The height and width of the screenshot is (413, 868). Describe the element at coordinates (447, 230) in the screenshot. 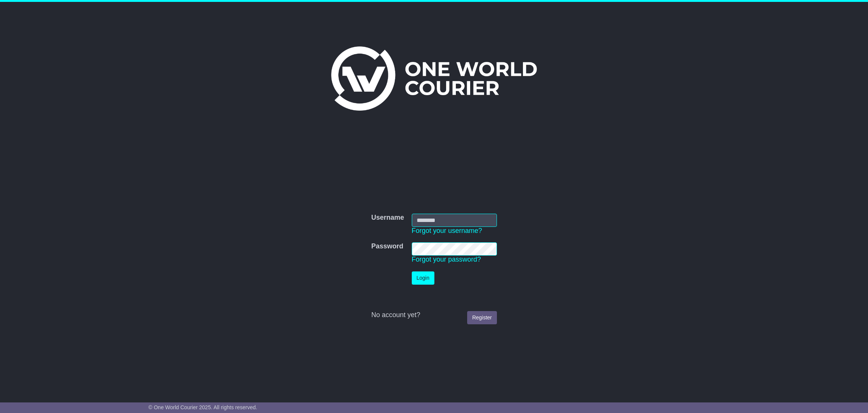

I see `a: Forgot your username?` at that location.